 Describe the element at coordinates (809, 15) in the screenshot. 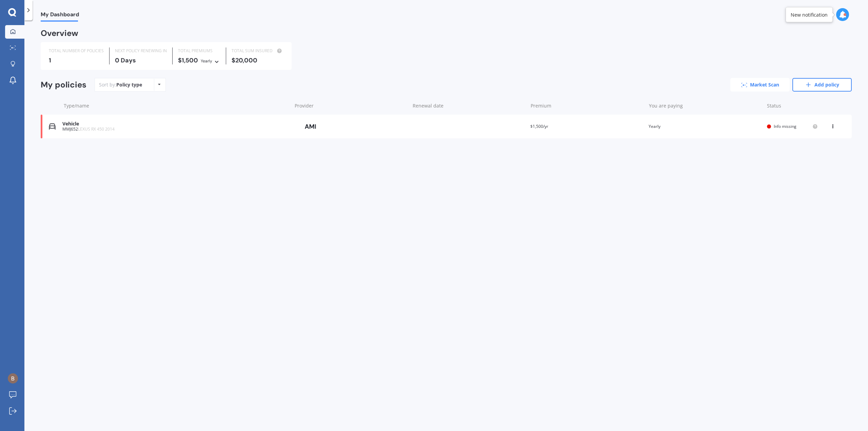

I see `div: New notification` at that location.